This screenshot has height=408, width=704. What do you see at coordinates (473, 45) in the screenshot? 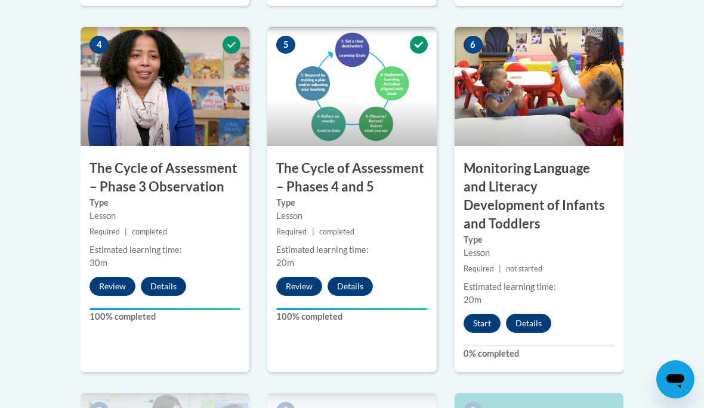
I see `span: 6` at bounding box center [473, 45].